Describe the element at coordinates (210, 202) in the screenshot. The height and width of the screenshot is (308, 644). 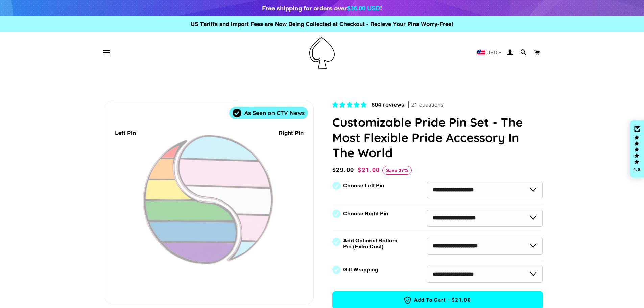
I see `div: 1 / 7` at that location.